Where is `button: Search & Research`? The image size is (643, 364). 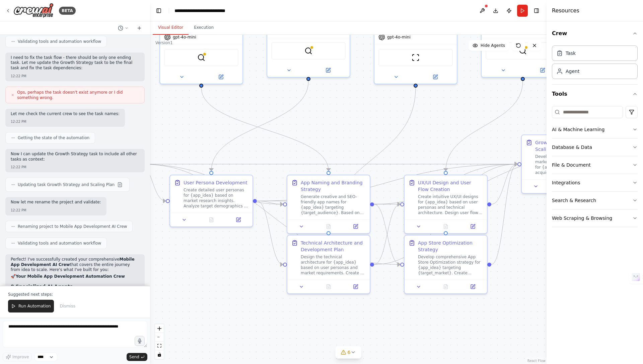 button: Search & Research is located at coordinates (595, 201).